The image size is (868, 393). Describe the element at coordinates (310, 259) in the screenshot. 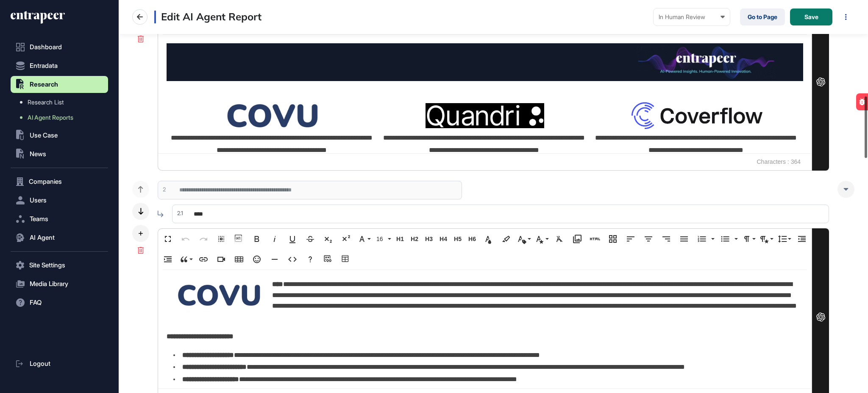

I see `button: Help (Ctrl+/)` at that location.